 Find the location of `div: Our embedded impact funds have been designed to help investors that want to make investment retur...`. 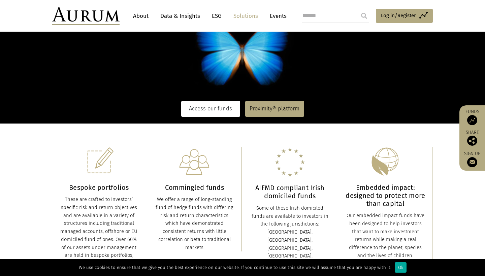

div: Our embedded impact funds have been designed to help investors that want to make investment retur... is located at coordinates (386, 236).